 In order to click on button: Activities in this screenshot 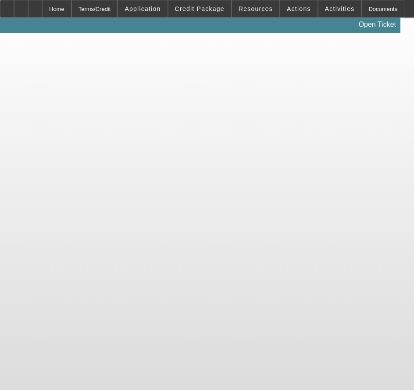, I will do `click(340, 9)`.